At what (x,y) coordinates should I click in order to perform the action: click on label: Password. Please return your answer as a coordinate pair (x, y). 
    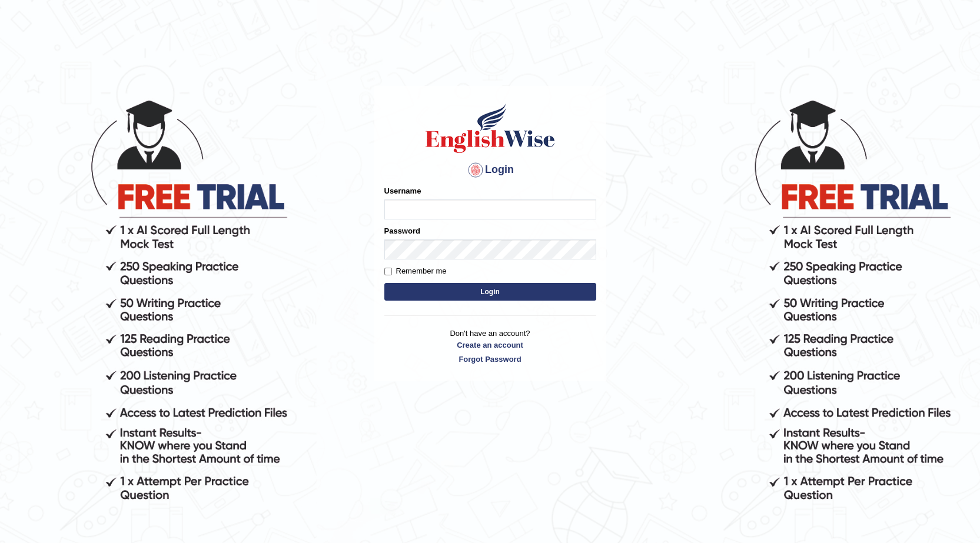
    Looking at the image, I should click on (402, 231).